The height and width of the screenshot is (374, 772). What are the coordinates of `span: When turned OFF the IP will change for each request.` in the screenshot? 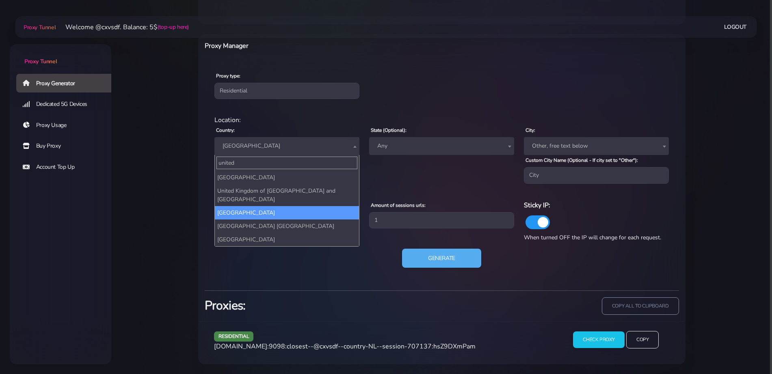 It's located at (593, 238).